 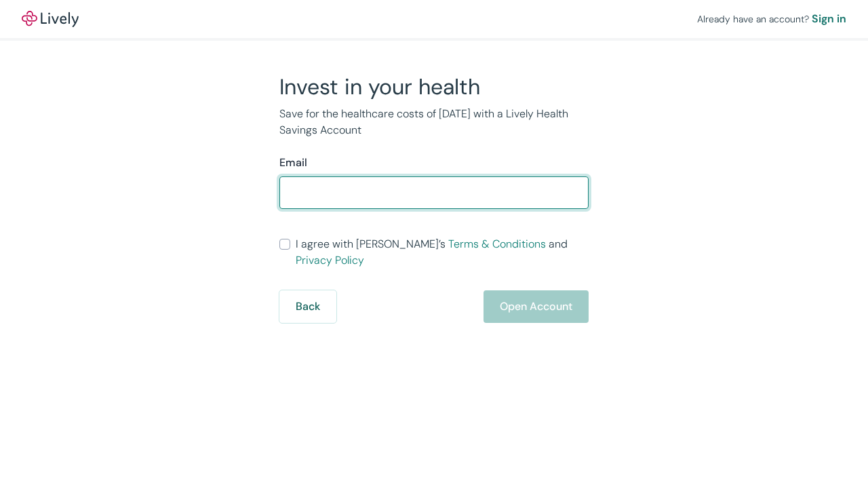 I want to click on a: Sign in, so click(x=829, y=19).